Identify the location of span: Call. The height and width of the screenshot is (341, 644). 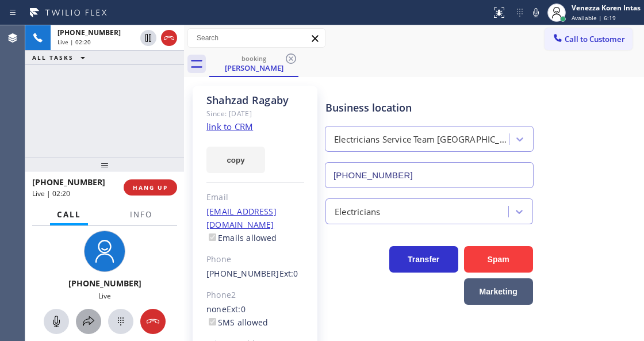
(69, 214).